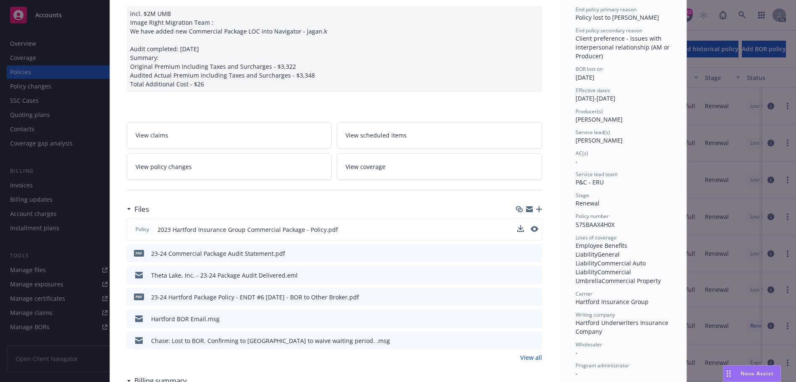  What do you see at coordinates (604, 277) in the screenshot?
I see `span: Commercial Umbrella` at bounding box center [604, 277].